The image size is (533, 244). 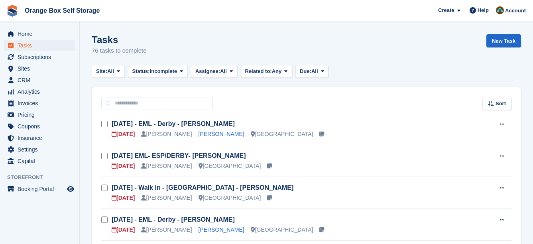 I want to click on span: Home, so click(x=41, y=34).